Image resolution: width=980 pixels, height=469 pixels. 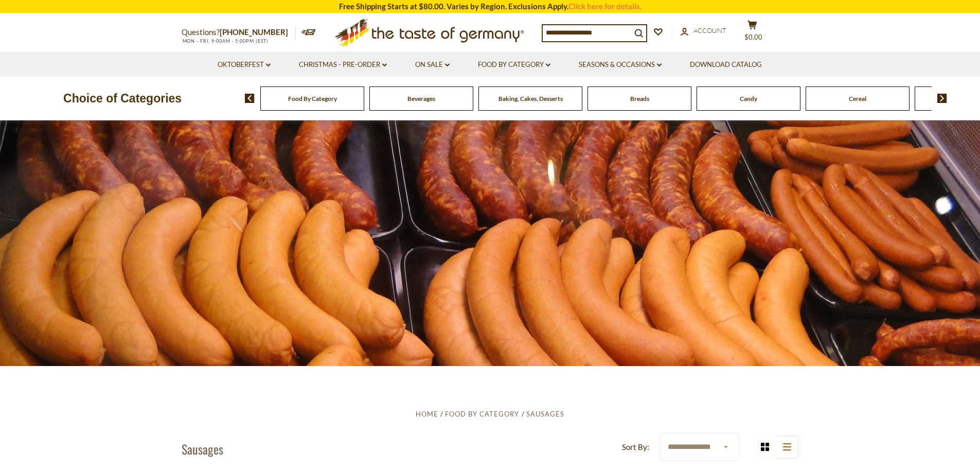 I want to click on img: next arrow, so click(x=942, y=99).